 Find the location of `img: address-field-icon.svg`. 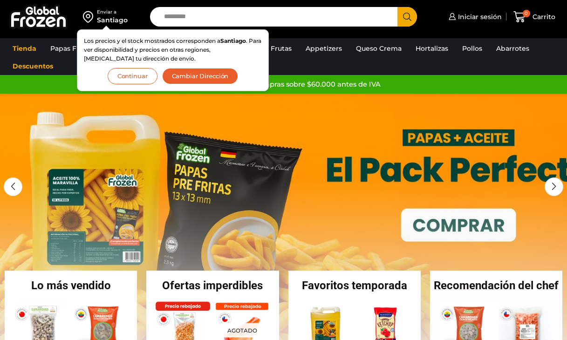

img: address-field-icon.svg is located at coordinates (90, 17).